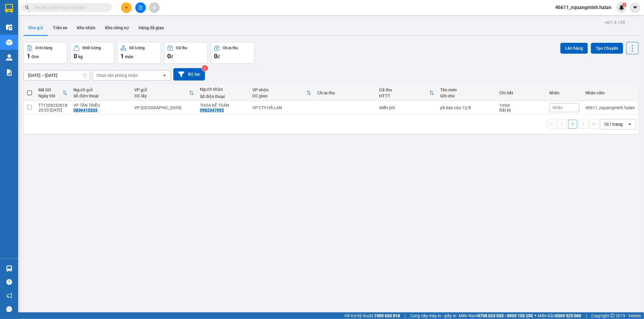  What do you see at coordinates (635, 7) in the screenshot?
I see `button: caret-down` at bounding box center [635, 7].